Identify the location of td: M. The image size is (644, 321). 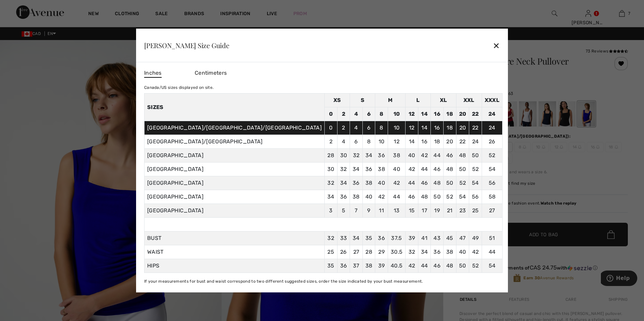
(391, 101).